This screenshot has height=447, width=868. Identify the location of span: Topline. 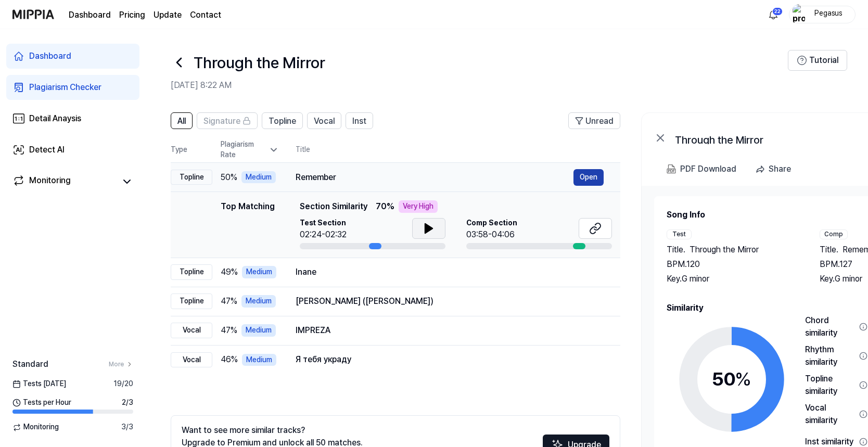
(282, 122).